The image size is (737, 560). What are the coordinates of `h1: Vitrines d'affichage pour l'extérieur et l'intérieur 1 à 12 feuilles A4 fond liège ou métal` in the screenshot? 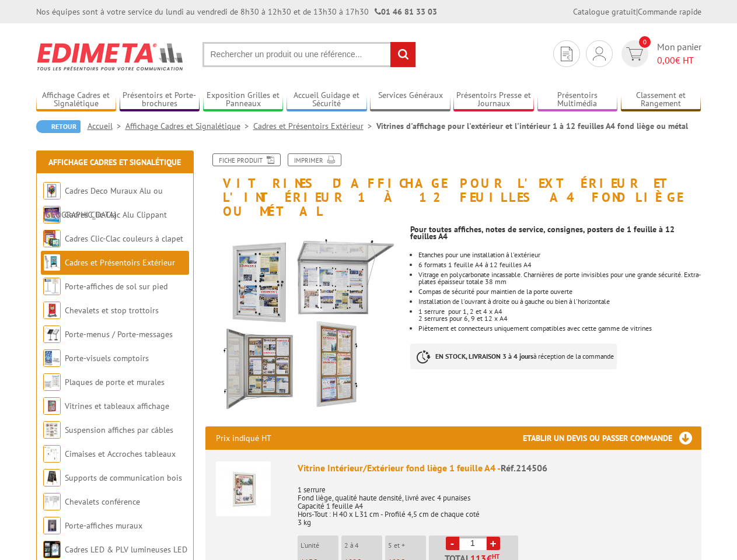 It's located at (454, 186).